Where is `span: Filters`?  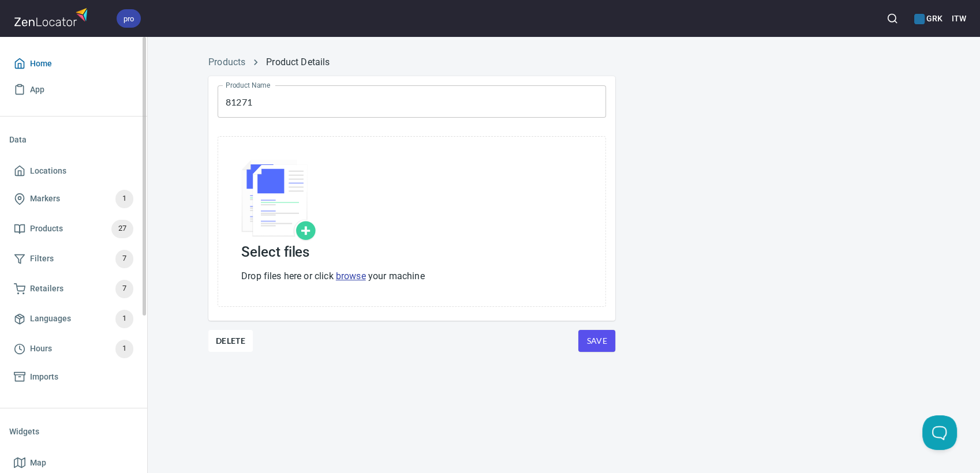
span: Filters is located at coordinates (42, 258).